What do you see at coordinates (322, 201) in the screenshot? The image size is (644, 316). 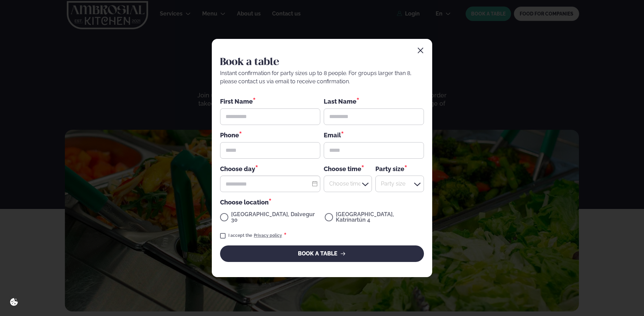 I see `div: Choose location` at bounding box center [322, 201].